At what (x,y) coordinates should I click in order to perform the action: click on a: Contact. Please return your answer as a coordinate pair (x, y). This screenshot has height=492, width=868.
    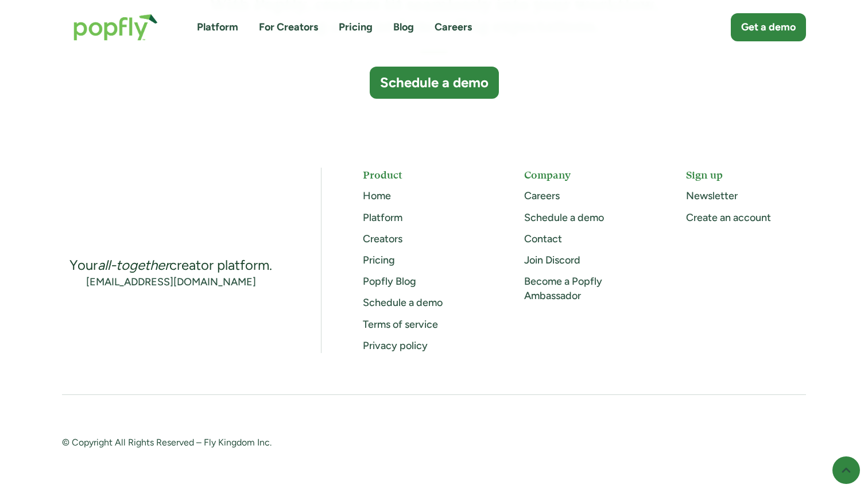
    Looking at the image, I should click on (543, 238).